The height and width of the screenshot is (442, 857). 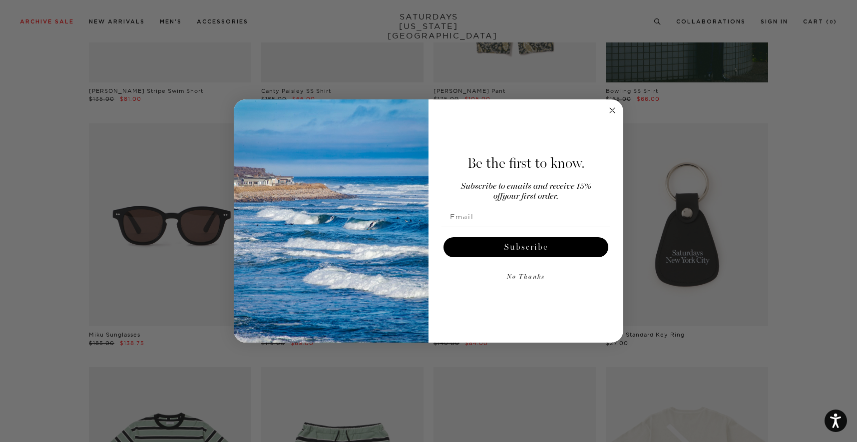 I want to click on button: Close dialog, so click(x=612, y=110).